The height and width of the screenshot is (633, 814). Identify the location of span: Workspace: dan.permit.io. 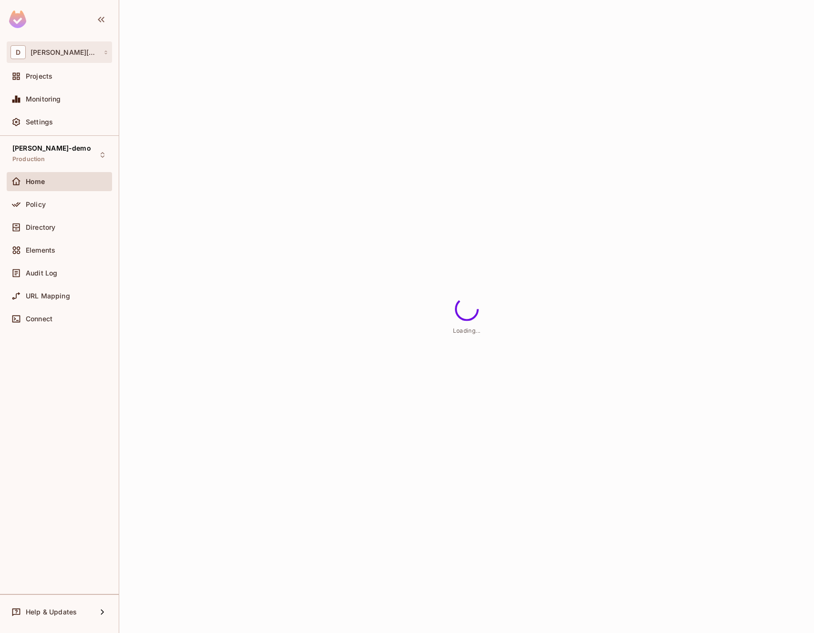
(64, 52).